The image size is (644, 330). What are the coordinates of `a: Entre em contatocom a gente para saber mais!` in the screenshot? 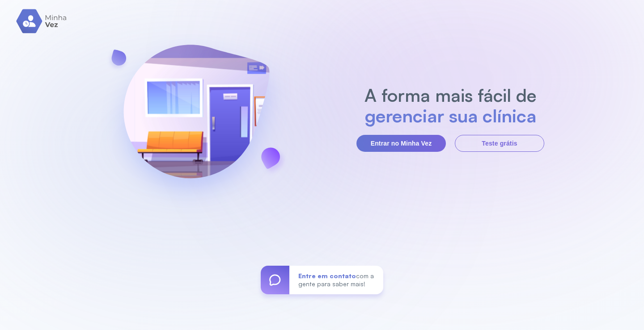 It's located at (322, 280).